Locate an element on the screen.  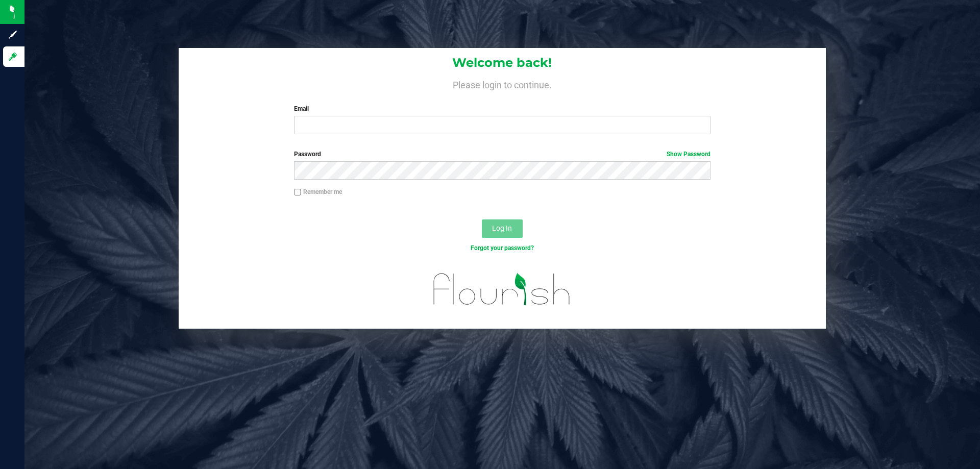
img: flourish_logo.svg is located at coordinates (501, 289).